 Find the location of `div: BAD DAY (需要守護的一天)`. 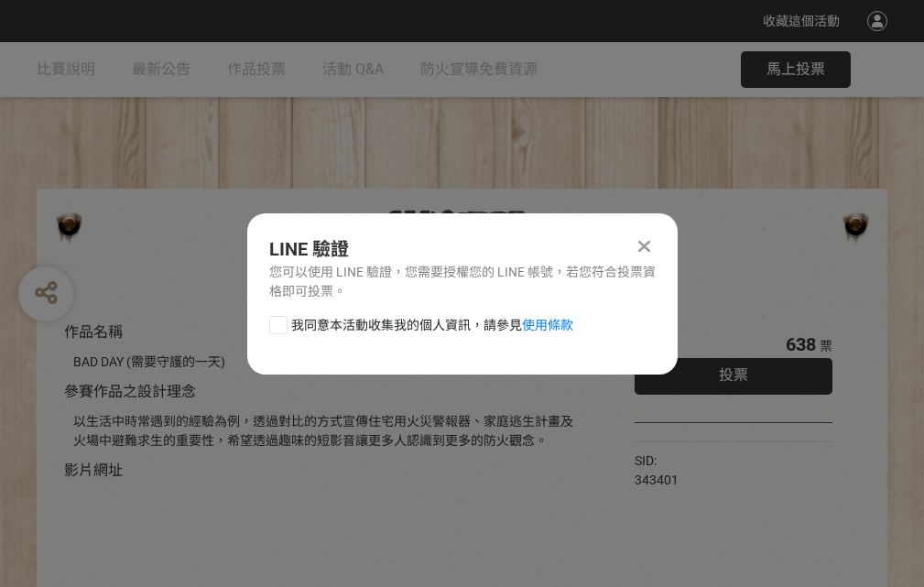

div: BAD DAY (需要守護的一天) is located at coordinates (326, 361).